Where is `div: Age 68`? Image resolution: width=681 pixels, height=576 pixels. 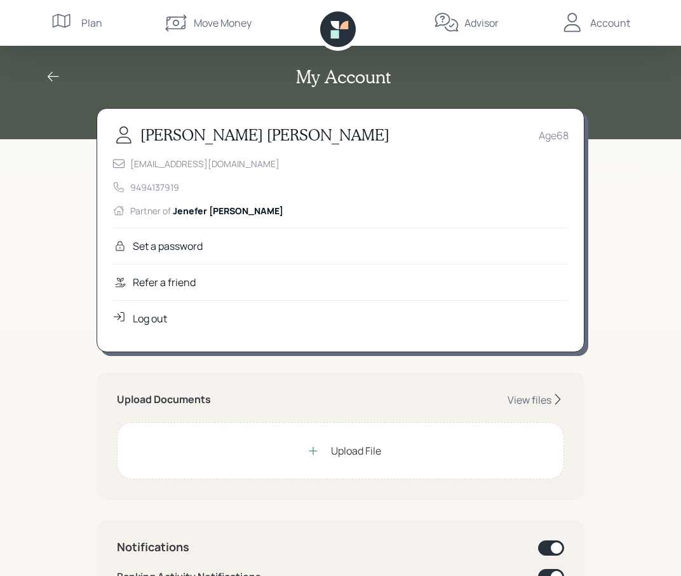
div: Age 68 is located at coordinates (553, 135).